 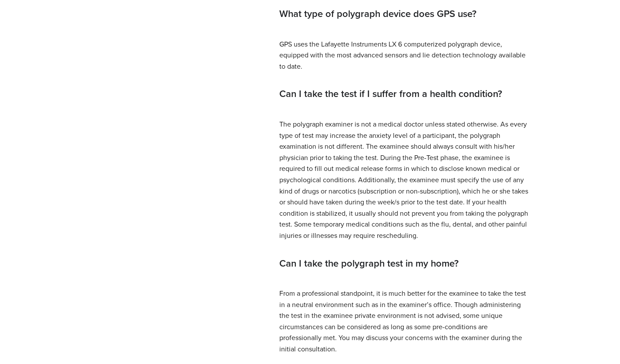 I want to click on h3: What type of polygraph device does GPS use?, so click(x=404, y=13).